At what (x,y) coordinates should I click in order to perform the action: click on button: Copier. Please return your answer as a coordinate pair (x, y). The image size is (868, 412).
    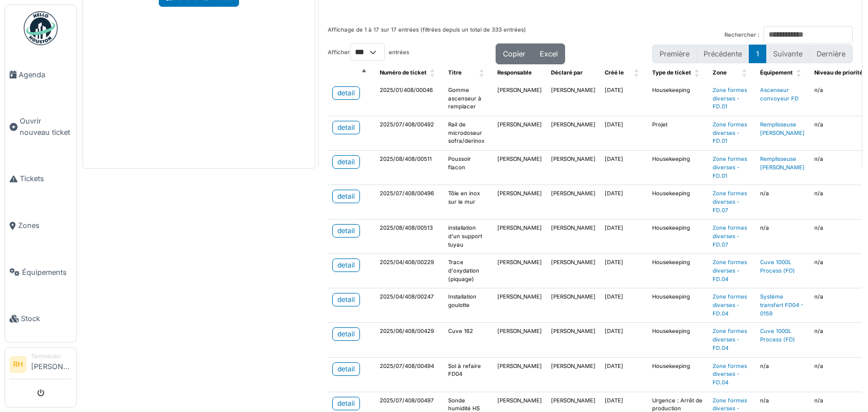
    Looking at the image, I should click on (514, 54).